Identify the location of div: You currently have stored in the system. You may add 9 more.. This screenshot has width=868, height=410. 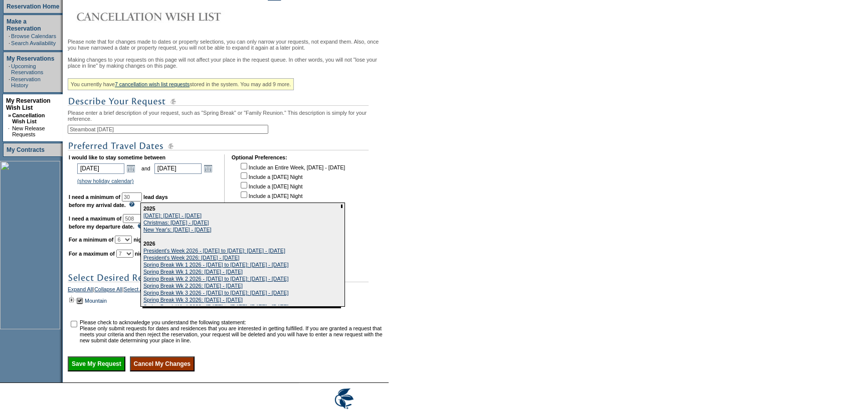
(180, 84).